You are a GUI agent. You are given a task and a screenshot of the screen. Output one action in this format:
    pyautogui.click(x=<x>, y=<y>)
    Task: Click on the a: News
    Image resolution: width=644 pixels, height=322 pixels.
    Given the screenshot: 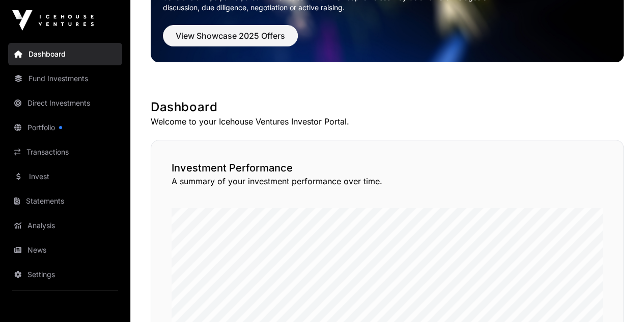 What is the action you would take?
    pyautogui.click(x=65, y=250)
    